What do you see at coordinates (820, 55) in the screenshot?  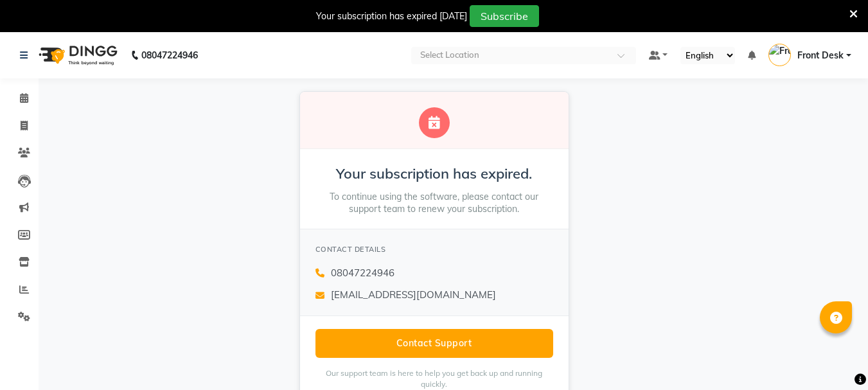 I see `span: Front Desk` at bounding box center [820, 55].